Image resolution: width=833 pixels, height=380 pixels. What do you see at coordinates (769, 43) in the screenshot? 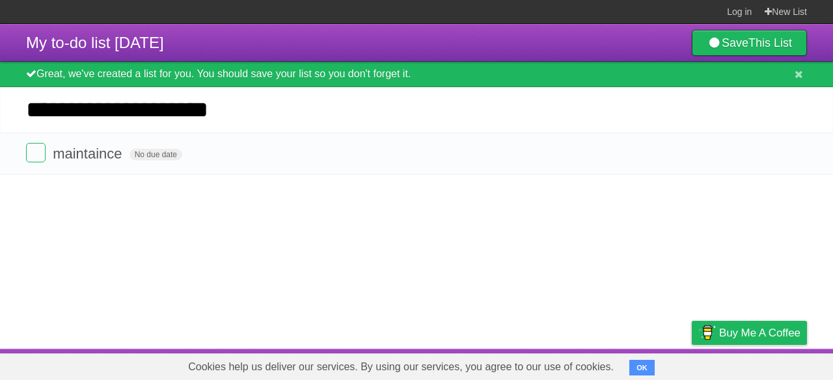
I see `b: This List` at bounding box center [769, 43].